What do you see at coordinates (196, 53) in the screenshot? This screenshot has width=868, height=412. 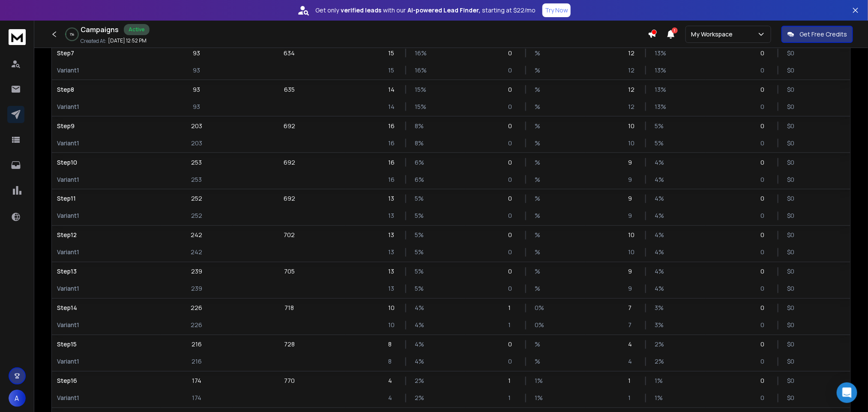 I see `p: 93` at bounding box center [196, 53].